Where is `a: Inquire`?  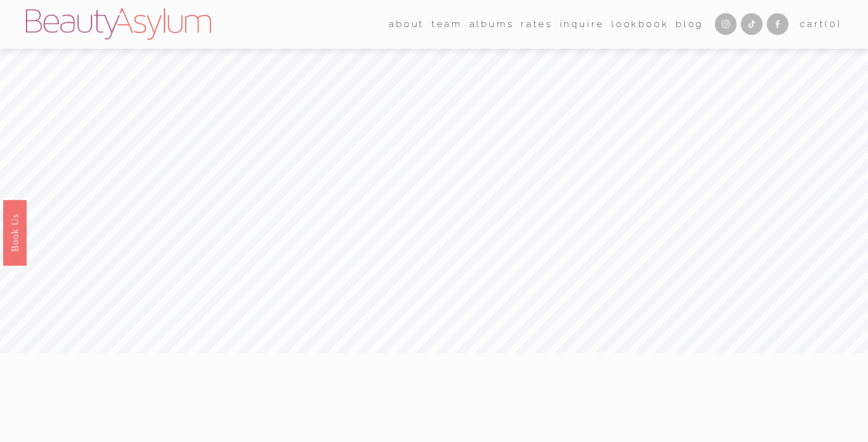
a: Inquire is located at coordinates (582, 24).